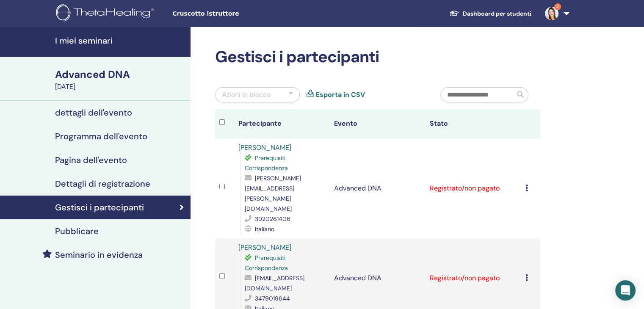 The width and height of the screenshot is (644, 309). Describe the element at coordinates (626, 291) in the screenshot. I see `div: Open Intercom Messenger` at that location.